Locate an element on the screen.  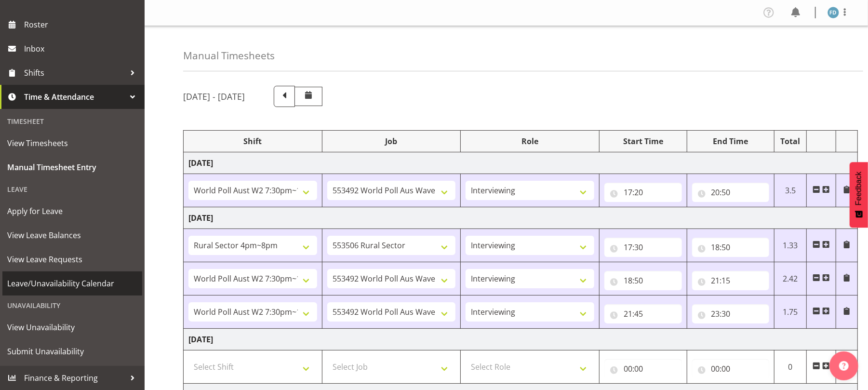
div: Leave is located at coordinates (73, 189).